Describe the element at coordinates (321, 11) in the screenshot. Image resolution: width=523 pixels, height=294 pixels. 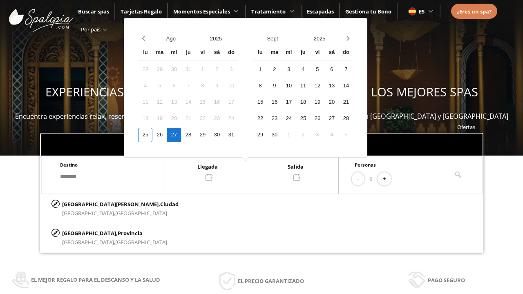
I see `a: Escapadas` at that location.